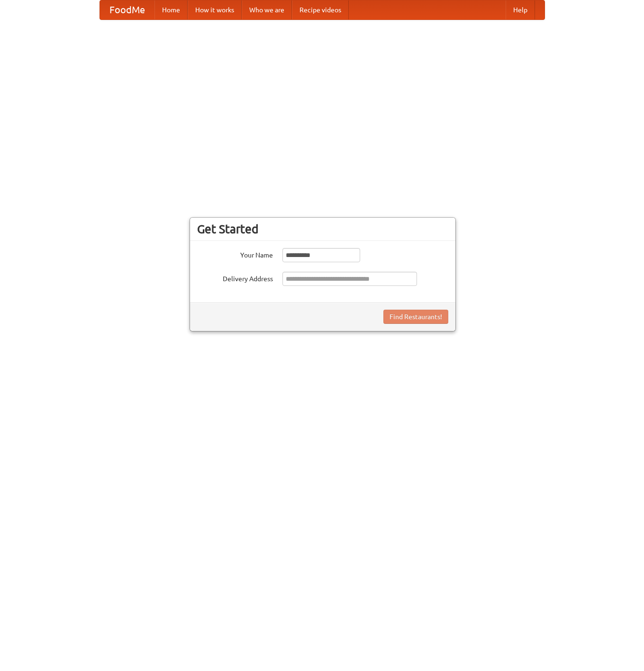 This screenshot has width=644, height=671. What do you see at coordinates (171, 10) in the screenshot?
I see `a: Home` at bounding box center [171, 10].